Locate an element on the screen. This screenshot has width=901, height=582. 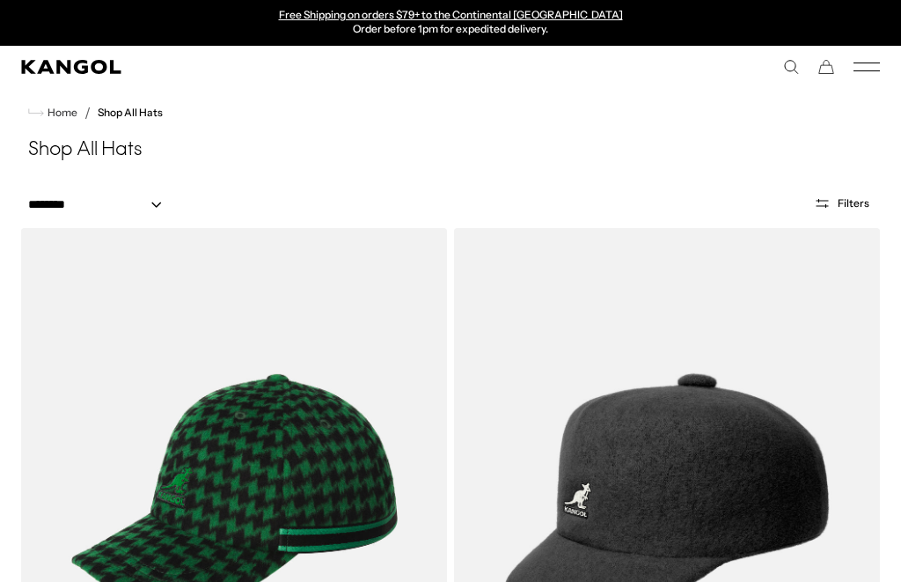
div: Announcement is located at coordinates (451, 23).